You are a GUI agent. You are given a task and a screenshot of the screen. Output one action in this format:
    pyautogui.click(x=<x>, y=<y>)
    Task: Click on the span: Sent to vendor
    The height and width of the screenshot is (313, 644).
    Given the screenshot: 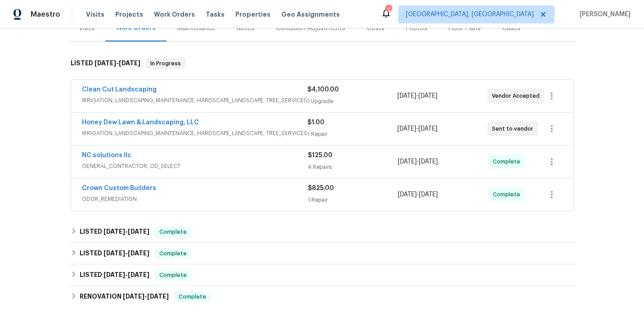 What is the action you would take?
    pyautogui.click(x=515, y=129)
    